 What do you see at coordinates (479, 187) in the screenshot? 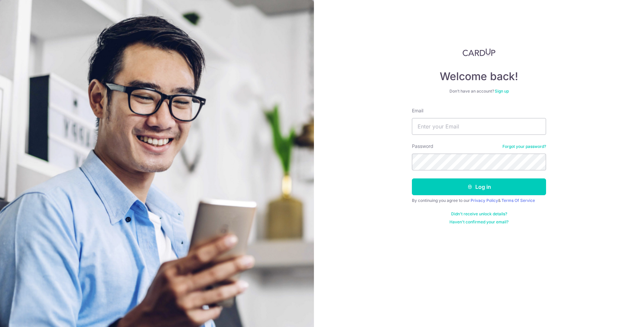
I see `button: Log in` at bounding box center [479, 187].